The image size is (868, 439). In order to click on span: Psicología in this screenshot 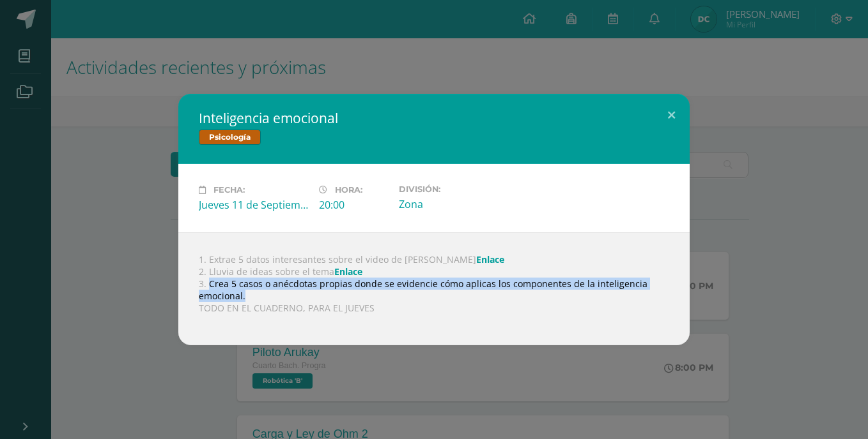, I will do `click(229, 137)`.